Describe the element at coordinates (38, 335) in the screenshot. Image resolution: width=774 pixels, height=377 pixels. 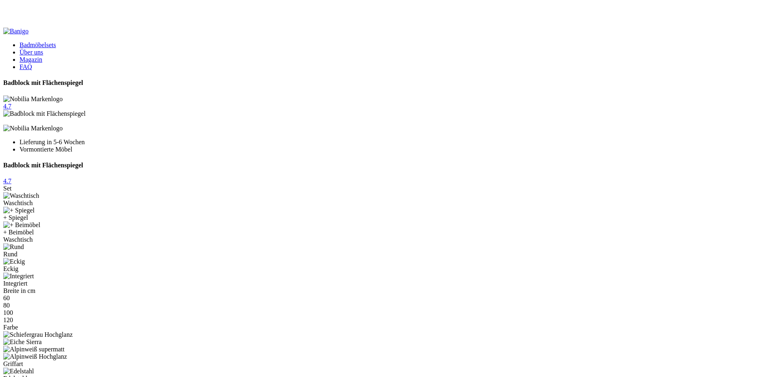
I see `img: Schiefergrau Hochglanz` at that location.